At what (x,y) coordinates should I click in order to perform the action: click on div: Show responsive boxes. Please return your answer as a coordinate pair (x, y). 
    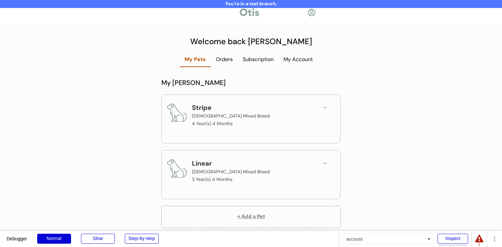
    Looking at the image, I should click on (453, 246).